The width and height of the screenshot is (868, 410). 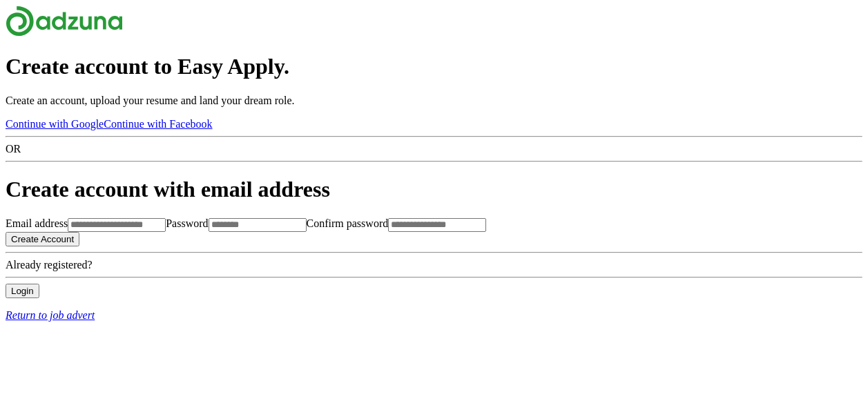 What do you see at coordinates (434, 66) in the screenshot?
I see `h1: Create account to Easy Apply.` at bounding box center [434, 66].